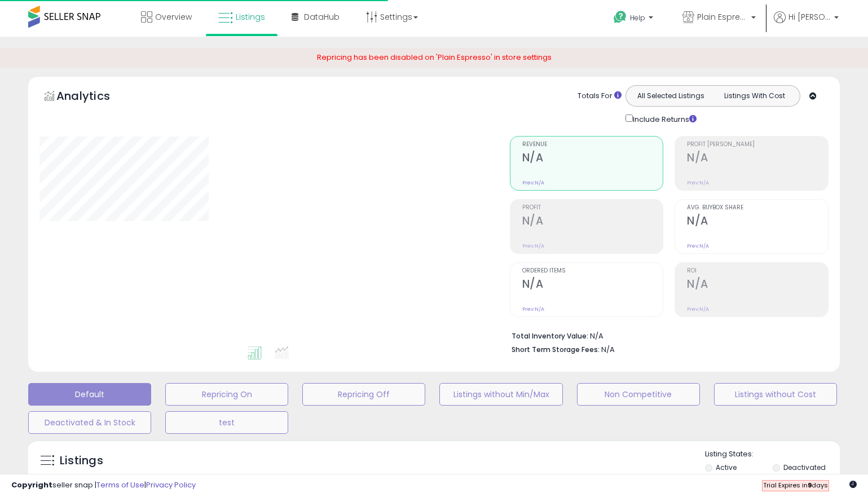 Image resolution: width=868 pixels, height=497 pixels. Describe the element at coordinates (663, 118) in the screenshot. I see `div: Include Returns` at that location.